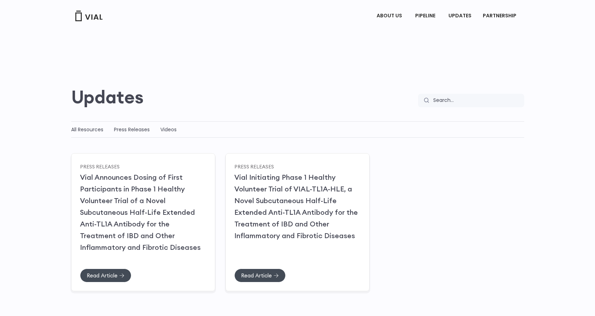 The image size is (595, 316). What do you see at coordinates (296, 206) in the screenshot?
I see `a: Vial Initiating Phase 1 Healthy Volunteer Trial of VIAL-TL1A-HLE, a Novel Subcutaneous Half-Life ...` at bounding box center [296, 206].